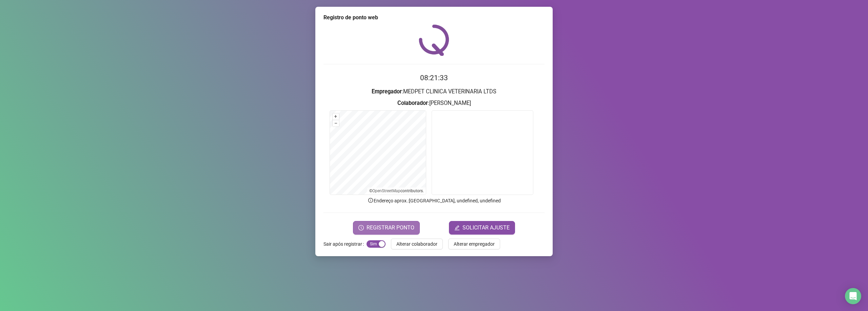 The width and height of the screenshot is (868, 311). I want to click on span: Alterar colaborador, so click(416, 244).